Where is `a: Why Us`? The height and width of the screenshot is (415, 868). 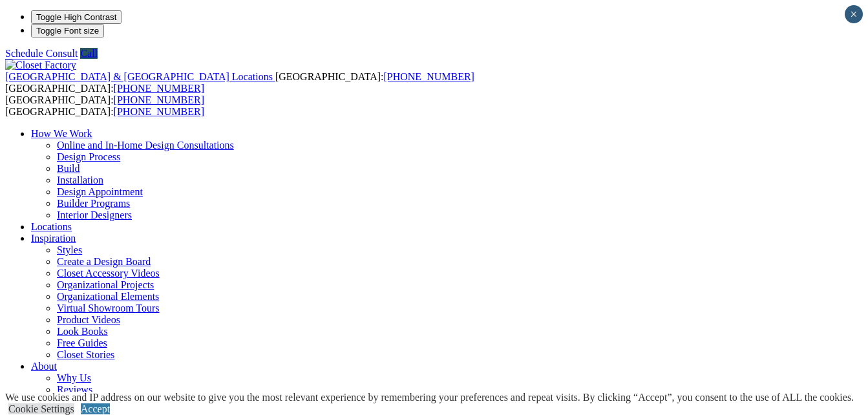
a: Why Us is located at coordinates (74, 377).